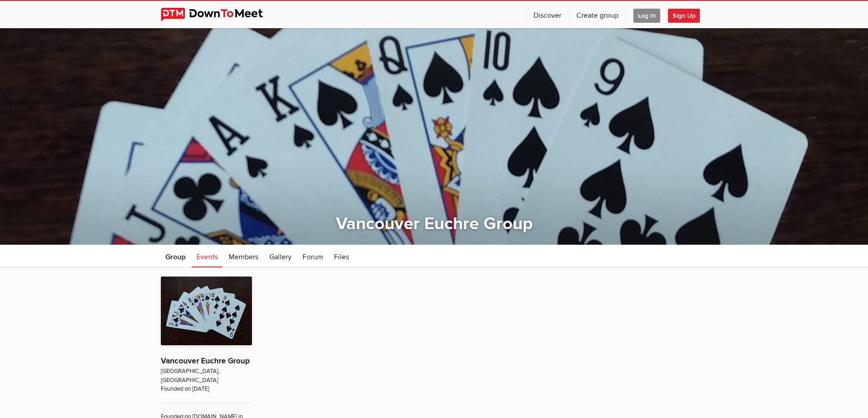  What do you see at coordinates (647, 15) in the screenshot?
I see `span: Log In` at bounding box center [647, 15].